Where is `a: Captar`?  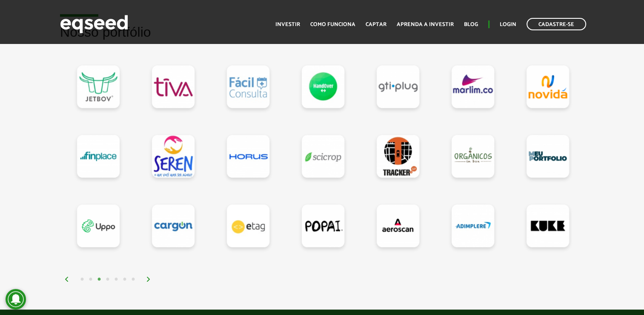 a: Captar is located at coordinates (376, 24).